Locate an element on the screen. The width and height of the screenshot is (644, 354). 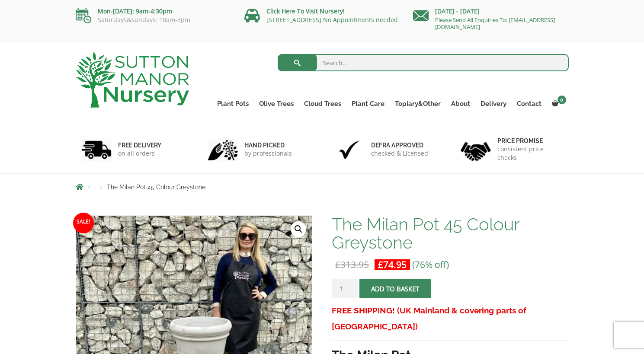
span: The Milan Pot 45 Colour Greystone is located at coordinates (157, 187).